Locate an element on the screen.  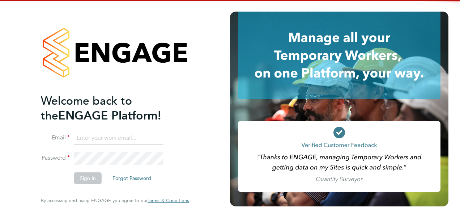
span: Welcome back to the is located at coordinates (86, 108).